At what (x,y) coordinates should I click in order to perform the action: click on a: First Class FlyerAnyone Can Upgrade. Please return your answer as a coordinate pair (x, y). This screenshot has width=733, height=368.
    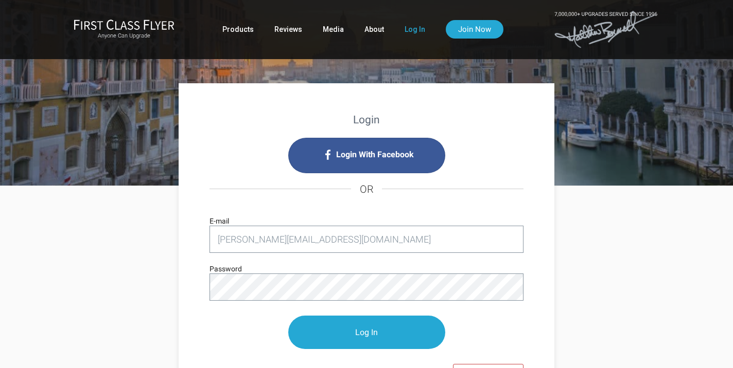
    Looking at the image, I should click on (124, 29).